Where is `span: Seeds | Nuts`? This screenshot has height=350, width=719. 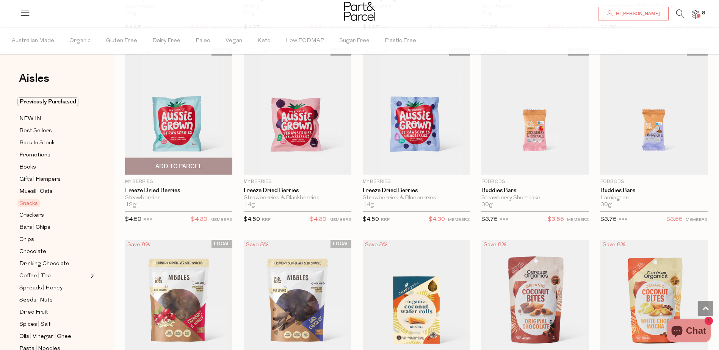
span: Seeds | Nuts is located at coordinates (36, 301).